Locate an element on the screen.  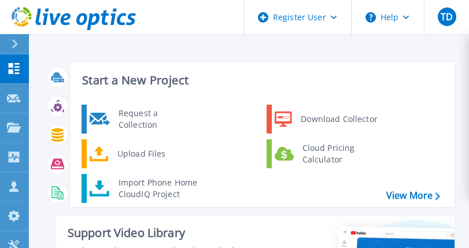
div: Cloud Pricing Calculator is located at coordinates (339, 154).